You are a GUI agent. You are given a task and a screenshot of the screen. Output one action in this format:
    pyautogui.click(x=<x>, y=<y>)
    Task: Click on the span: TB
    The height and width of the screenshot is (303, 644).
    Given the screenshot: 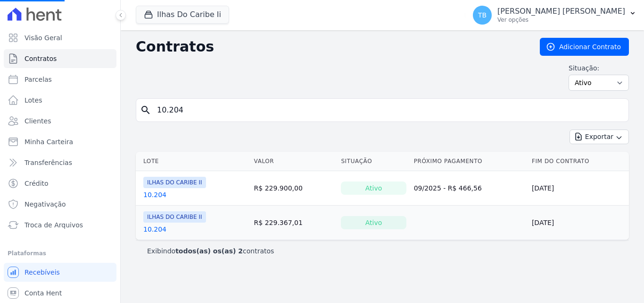 What is the action you would take?
    pyautogui.click(x=482, y=15)
    